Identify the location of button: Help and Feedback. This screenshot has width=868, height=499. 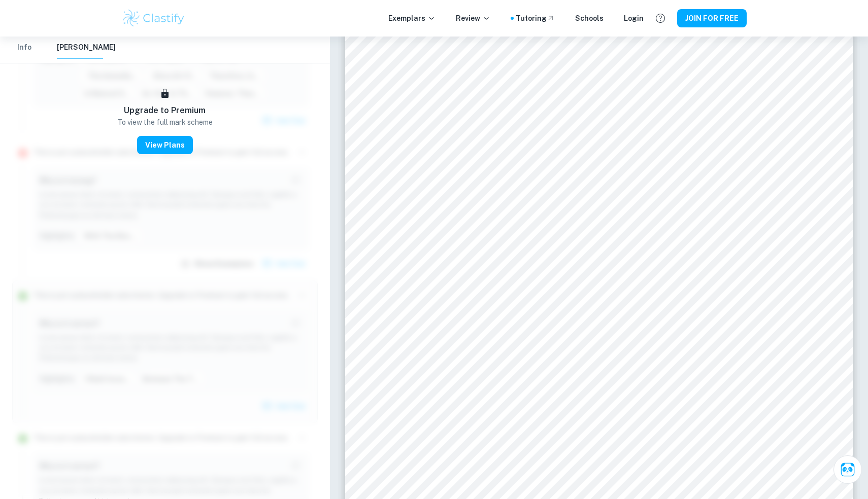
(660, 18).